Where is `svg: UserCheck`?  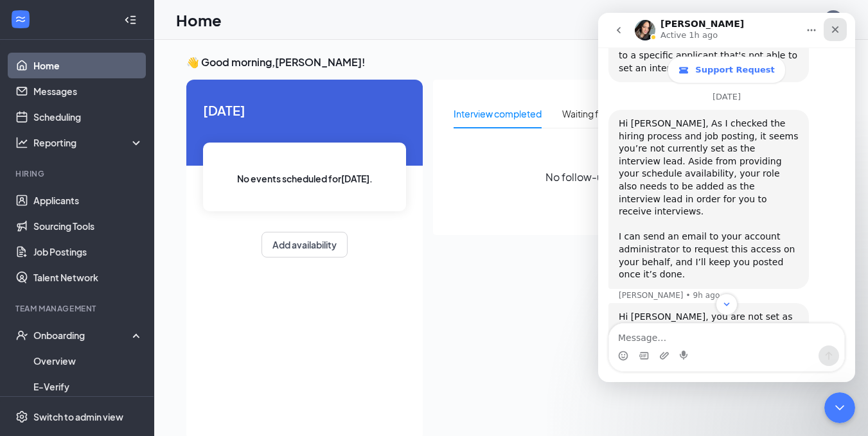
svg: UserCheck is located at coordinates (22, 335).